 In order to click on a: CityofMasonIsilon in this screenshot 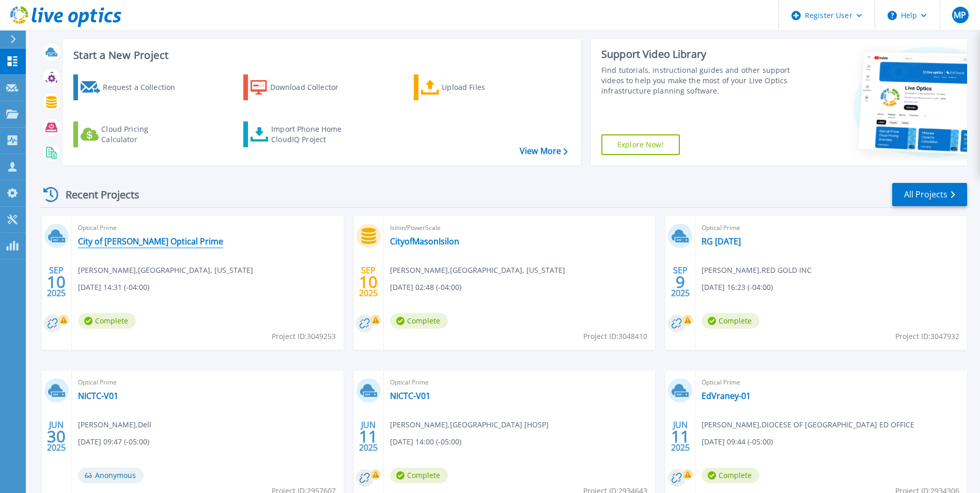, I will do `click(424, 242)`.